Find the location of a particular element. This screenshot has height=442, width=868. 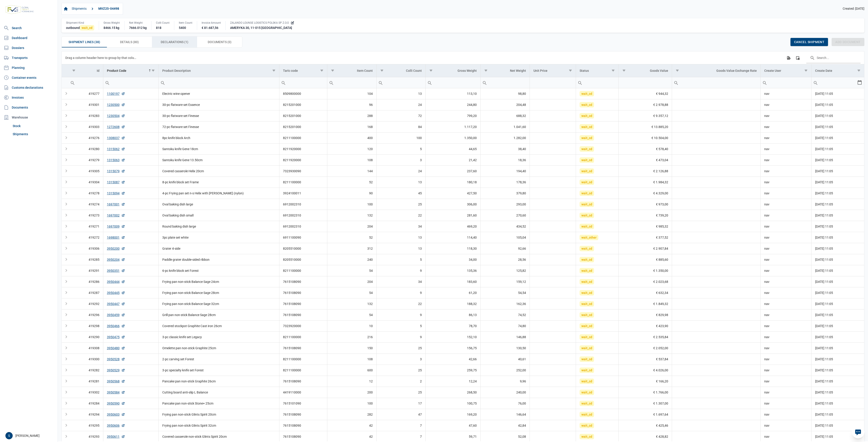

td: 180,18 is located at coordinates (453, 182).